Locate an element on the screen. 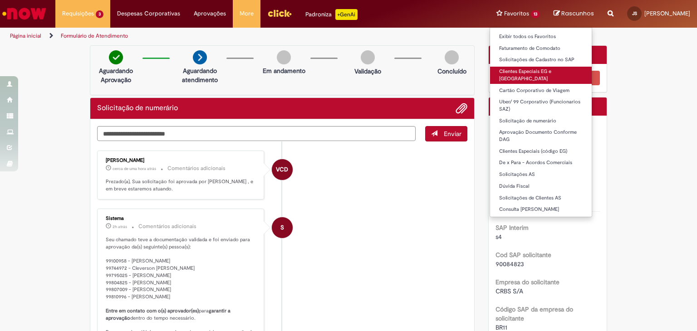  p: Validação is located at coordinates (368, 71).